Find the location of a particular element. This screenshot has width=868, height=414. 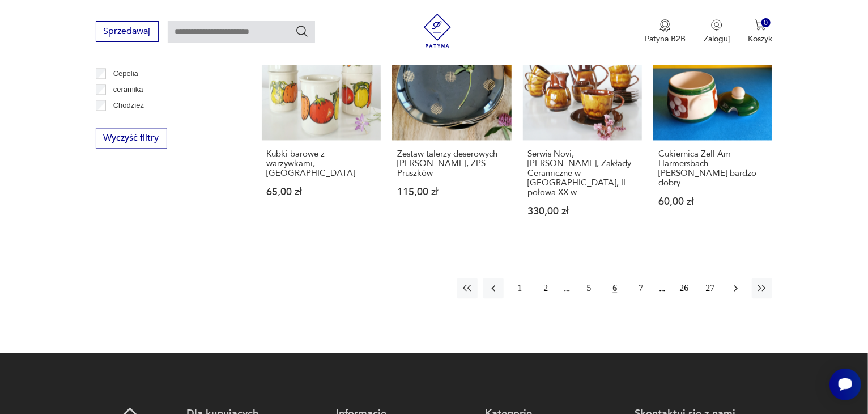

button: 1 is located at coordinates (519, 288).